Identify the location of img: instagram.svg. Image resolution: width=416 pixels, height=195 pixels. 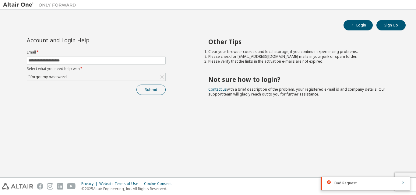
(50, 186).